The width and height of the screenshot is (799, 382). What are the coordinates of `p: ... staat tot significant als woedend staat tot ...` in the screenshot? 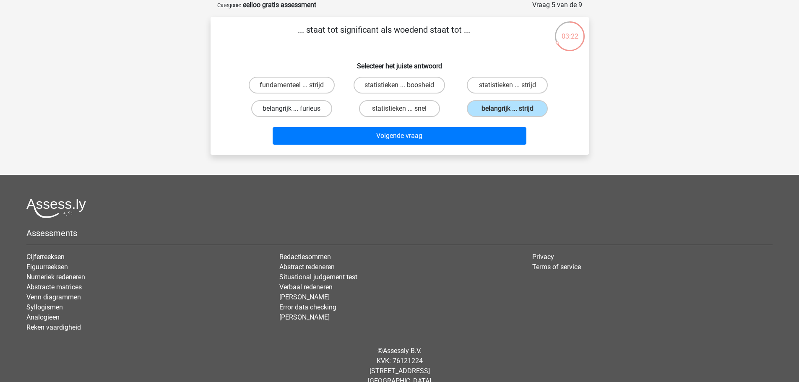 It's located at (384, 36).